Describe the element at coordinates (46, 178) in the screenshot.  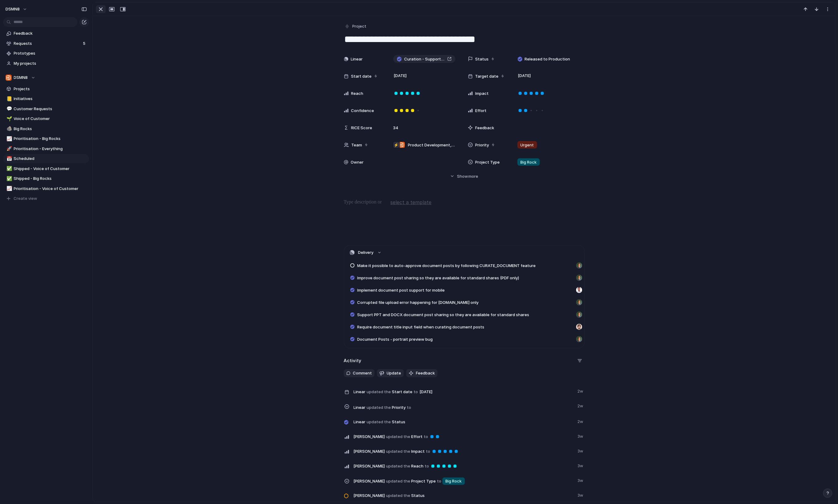
I see `div: ✅Shipped - Big Rocks` at that location.